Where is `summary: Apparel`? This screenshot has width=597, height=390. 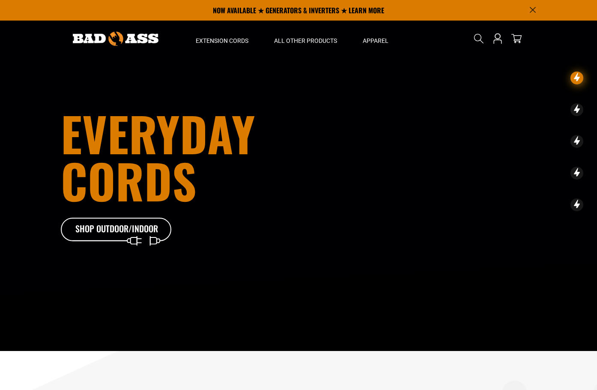 summary: Apparel is located at coordinates (376, 39).